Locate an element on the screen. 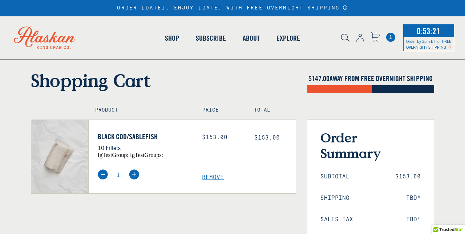  img: Black Cod/Sablefish - 10 Fillets is located at coordinates (60, 157).